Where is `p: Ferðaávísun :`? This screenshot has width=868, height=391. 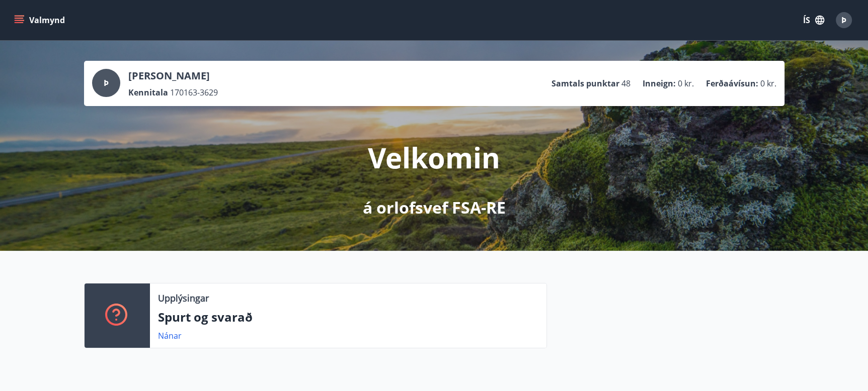 p: Ferðaávísun : is located at coordinates (732, 84).